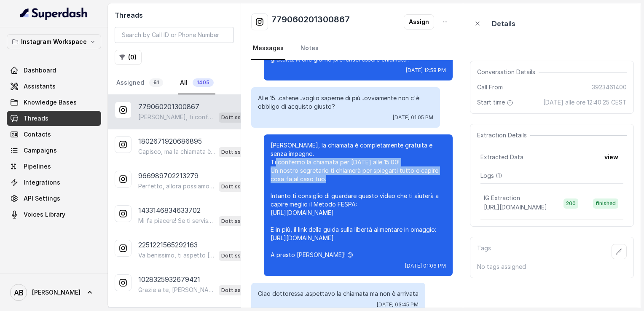 The height and width of the screenshot is (311, 644). What do you see at coordinates (504, 24) in the screenshot?
I see `p: Details` at bounding box center [504, 24].